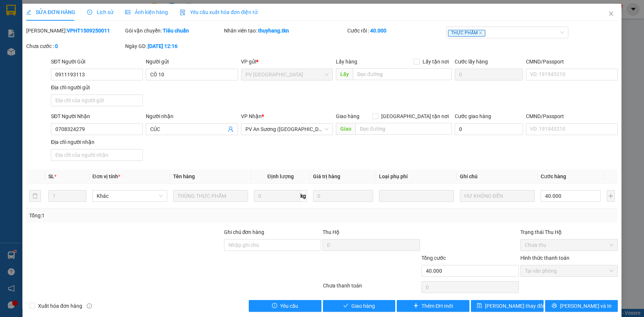  Describe the element at coordinates (433, 306) in the screenshot. I see `button: plusThêm ĐH mới` at that location.